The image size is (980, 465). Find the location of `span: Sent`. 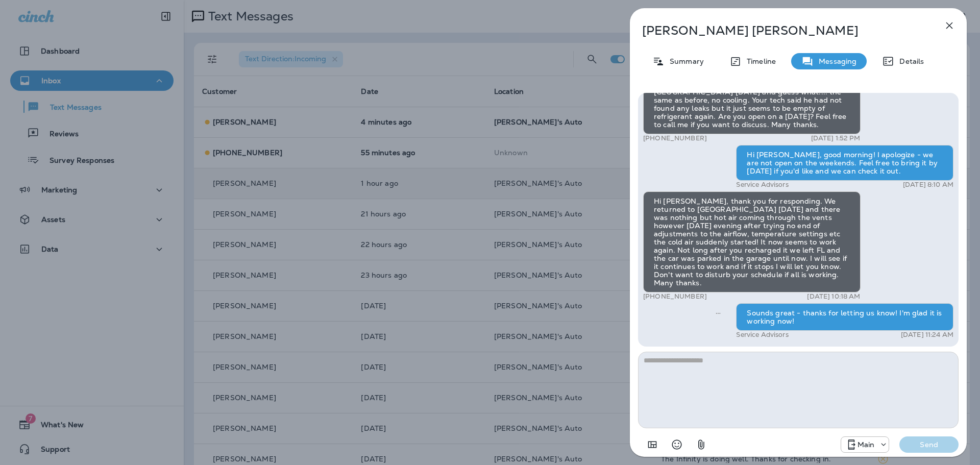

span: Sent is located at coordinates (718, 313).